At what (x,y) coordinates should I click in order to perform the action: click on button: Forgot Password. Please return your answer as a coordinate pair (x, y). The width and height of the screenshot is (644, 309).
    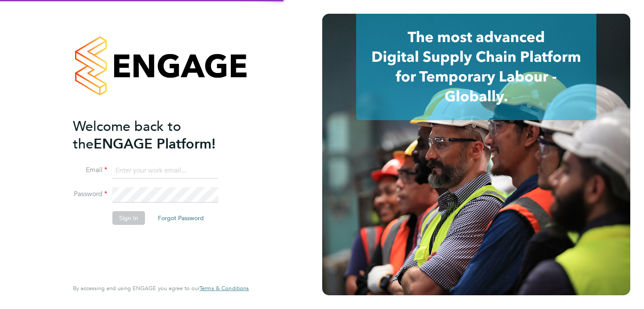
    Looking at the image, I should click on (181, 218).